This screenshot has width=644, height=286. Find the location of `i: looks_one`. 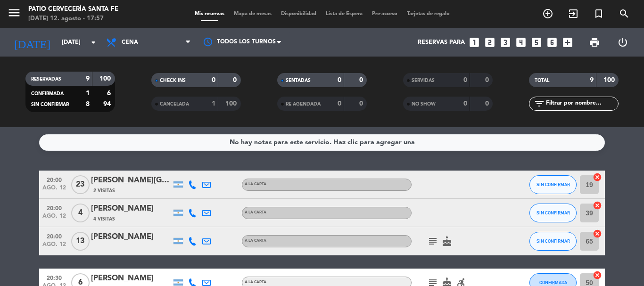

i: looks_one is located at coordinates (474, 42).